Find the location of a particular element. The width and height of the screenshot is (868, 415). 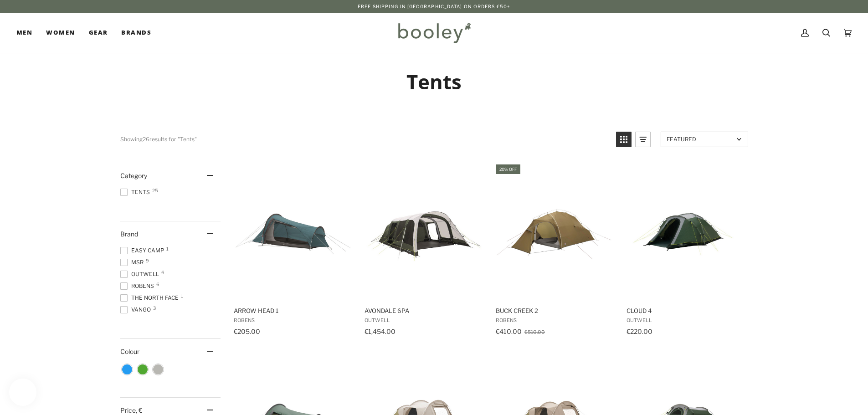

span: Price is located at coordinates (131, 410).